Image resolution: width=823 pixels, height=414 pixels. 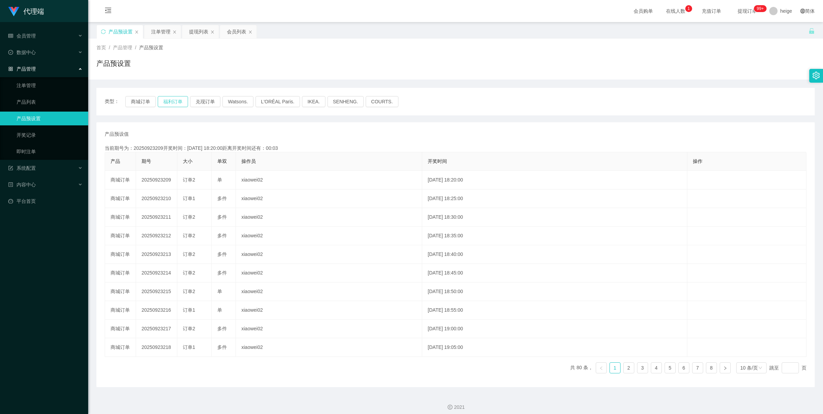 What do you see at coordinates (684, 368) in the screenshot?
I see `li: 6` at bounding box center [684, 368].